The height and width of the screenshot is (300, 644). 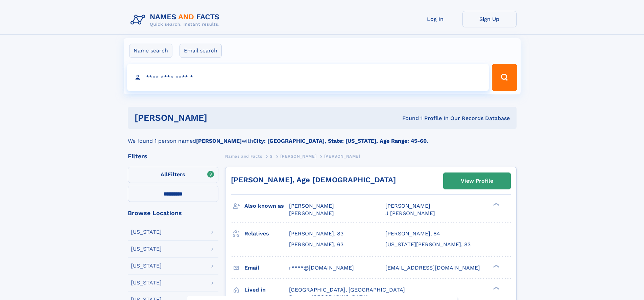 I want to click on h3: Email, so click(x=267, y=268).